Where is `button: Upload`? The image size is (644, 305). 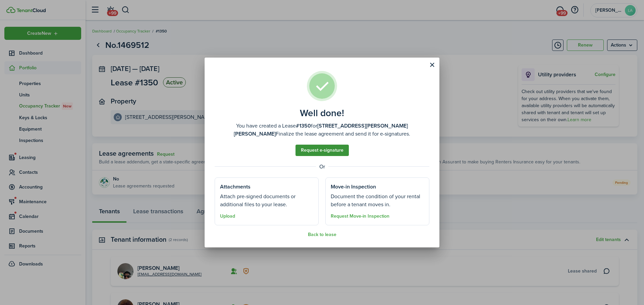 button: Upload is located at coordinates (228, 216).